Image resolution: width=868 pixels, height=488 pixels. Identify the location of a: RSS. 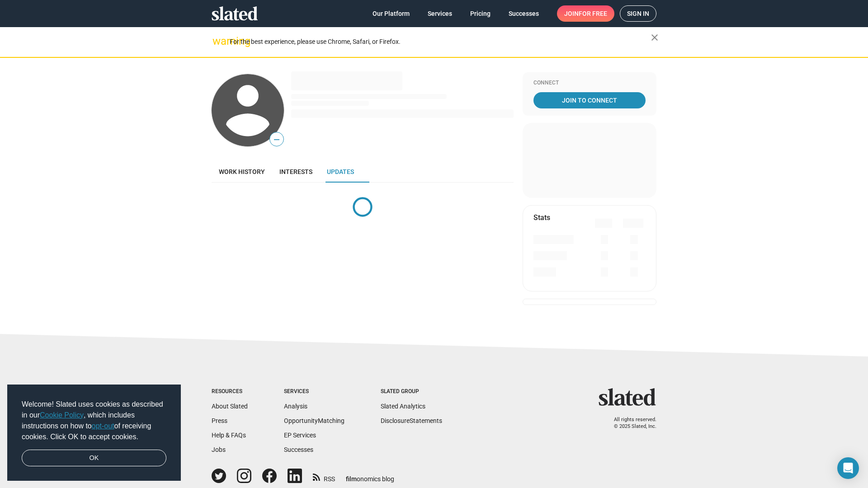
(324, 476).